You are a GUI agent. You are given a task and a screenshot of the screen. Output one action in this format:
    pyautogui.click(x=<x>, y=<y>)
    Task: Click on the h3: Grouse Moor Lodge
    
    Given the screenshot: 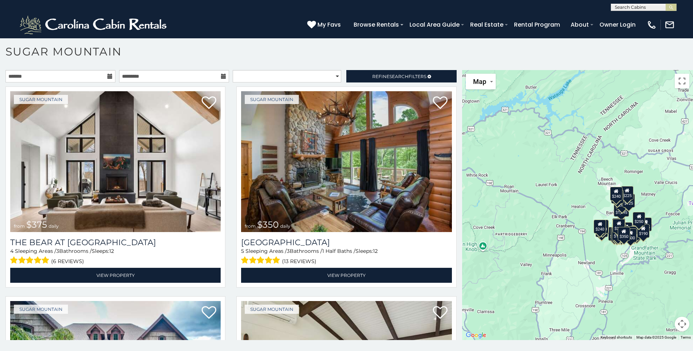 What is the action you would take?
    pyautogui.click(x=346, y=242)
    